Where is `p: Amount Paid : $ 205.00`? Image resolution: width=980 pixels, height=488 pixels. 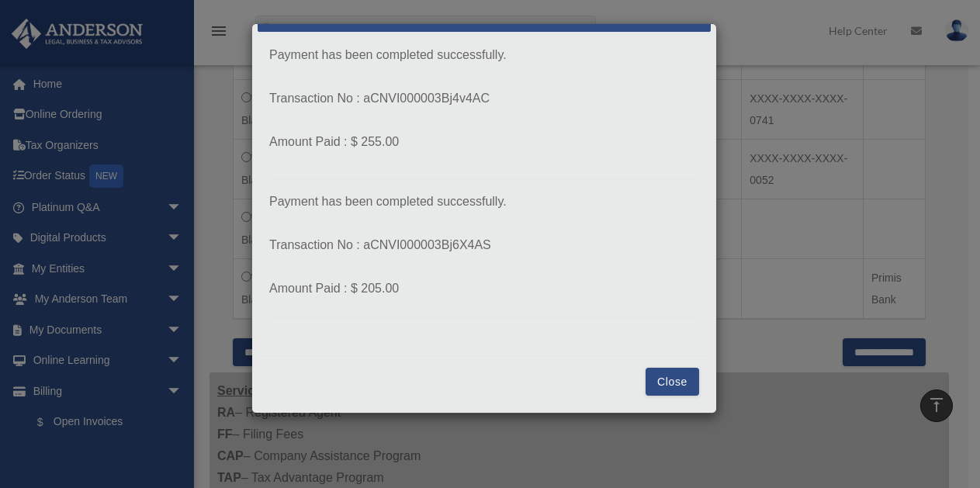
p: Amount Paid : $ 205.00 is located at coordinates (484, 289).